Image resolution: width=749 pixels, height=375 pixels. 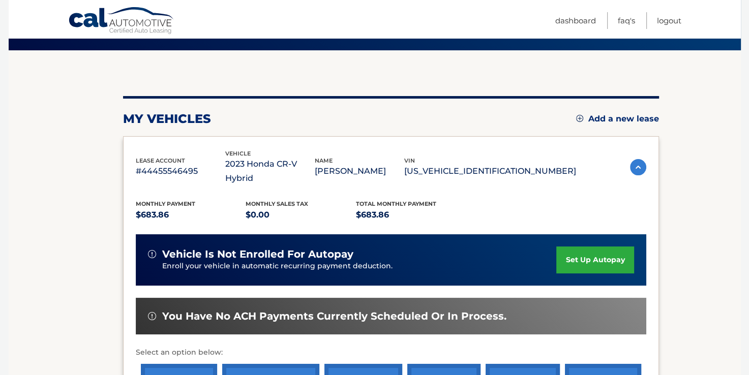 What do you see at coordinates (160, 161) in the screenshot?
I see `span: lease account` at bounding box center [160, 161].